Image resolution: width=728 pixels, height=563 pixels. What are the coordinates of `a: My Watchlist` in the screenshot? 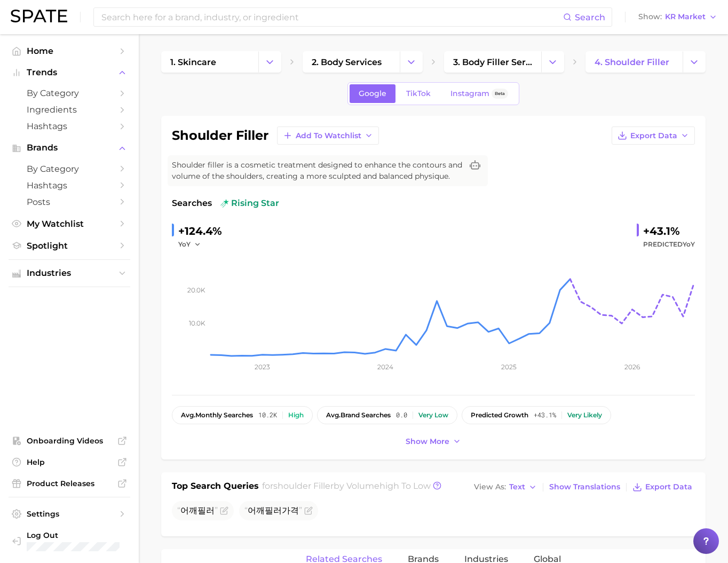 It's located at (69, 223).